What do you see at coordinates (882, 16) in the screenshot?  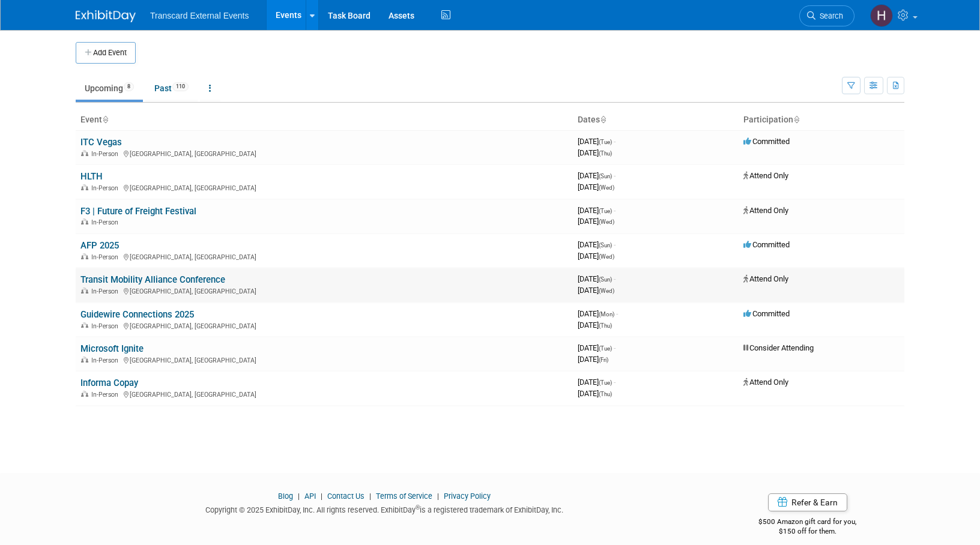 I see `img: Haille Dinger` at bounding box center [882, 16].